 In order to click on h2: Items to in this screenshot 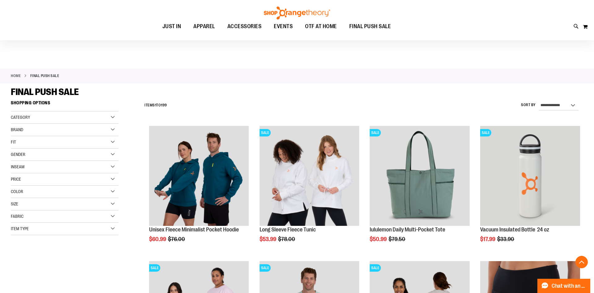, I will do `click(156, 105)`.